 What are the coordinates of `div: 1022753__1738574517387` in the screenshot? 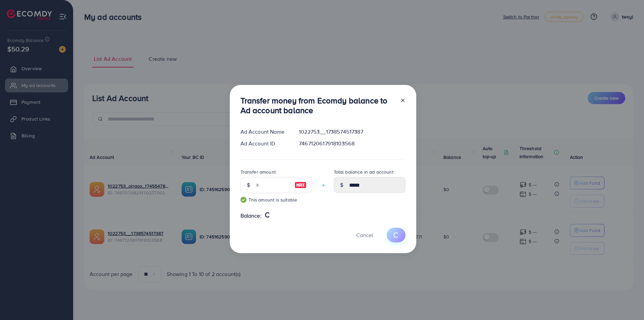 It's located at (352, 132).